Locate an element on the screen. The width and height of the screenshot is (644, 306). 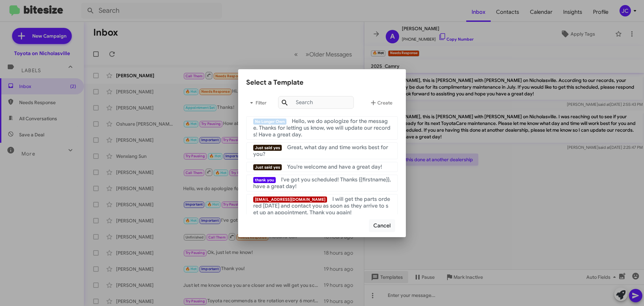
span: You're welcome and have a great day! is located at coordinates (334, 167).